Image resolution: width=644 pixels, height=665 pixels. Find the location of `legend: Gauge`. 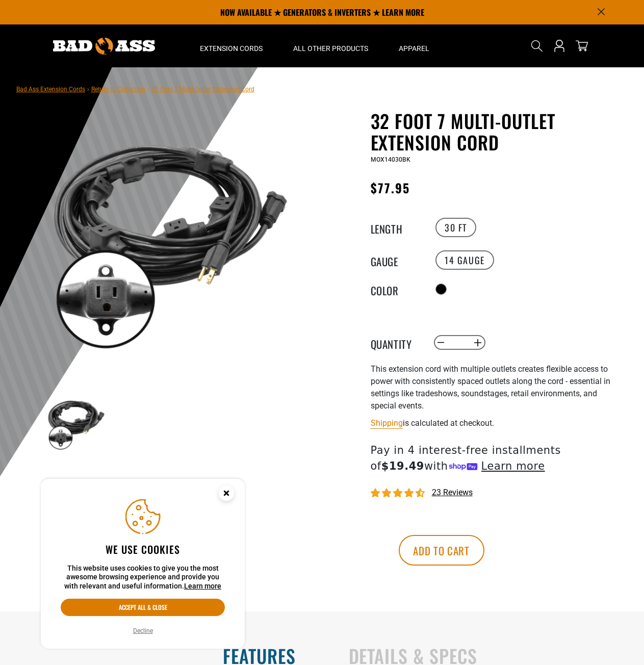

legend: Gauge is located at coordinates (396, 260).